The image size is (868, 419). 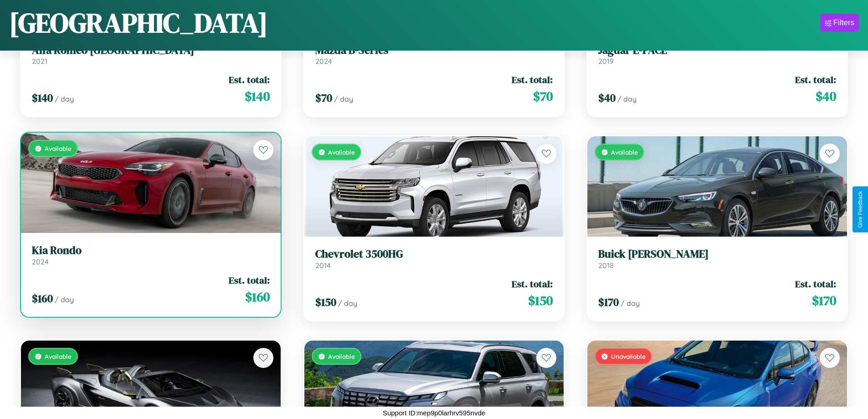 I want to click on div: Filters, so click(x=844, y=23).